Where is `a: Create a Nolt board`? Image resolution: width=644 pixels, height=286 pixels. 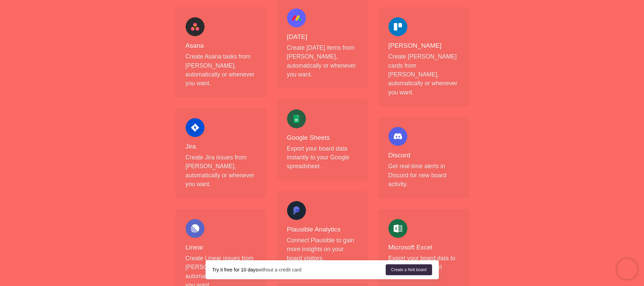
a: Create a Nolt board is located at coordinates (409, 269).